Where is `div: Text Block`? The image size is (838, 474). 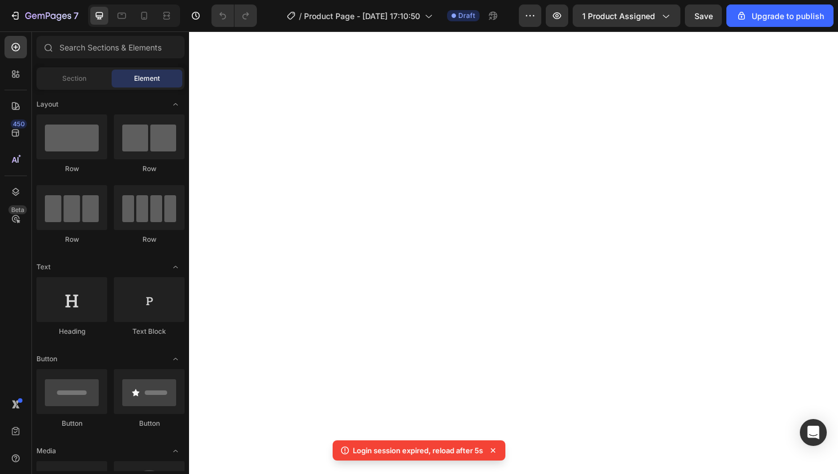
div: Text Block is located at coordinates (149, 332).